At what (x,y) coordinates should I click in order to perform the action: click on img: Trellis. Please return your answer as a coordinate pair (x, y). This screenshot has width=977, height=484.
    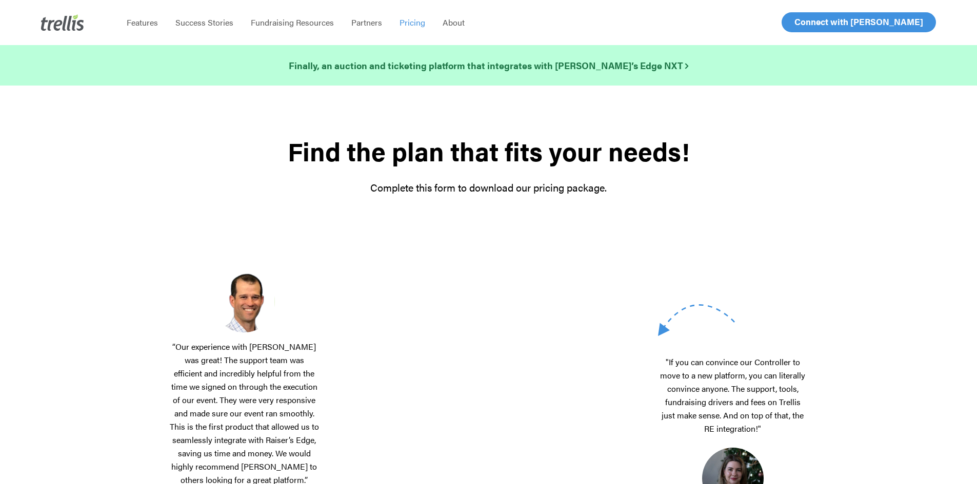
    Looking at the image, I should click on (63, 23).